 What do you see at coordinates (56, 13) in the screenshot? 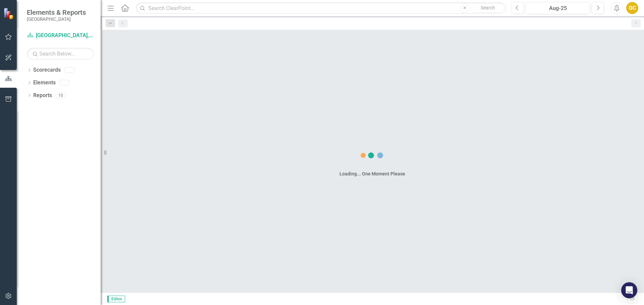
I see `span: Elements & Reports` at bounding box center [56, 13].